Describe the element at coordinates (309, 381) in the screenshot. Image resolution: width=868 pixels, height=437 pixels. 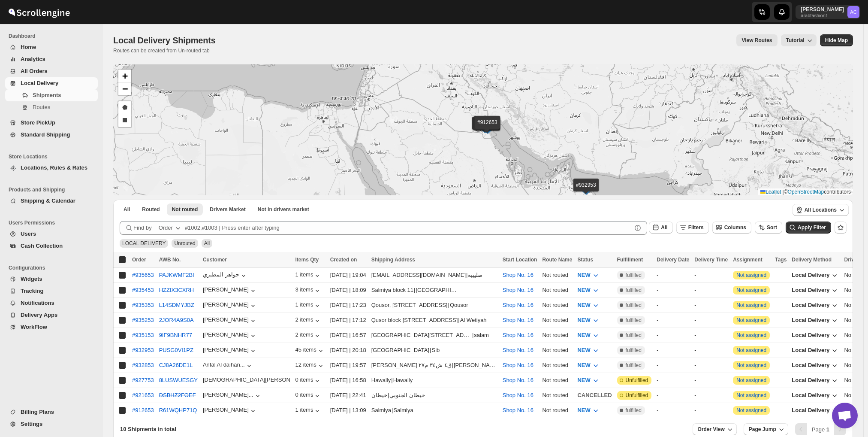
I see `div: 0 items` at that location.